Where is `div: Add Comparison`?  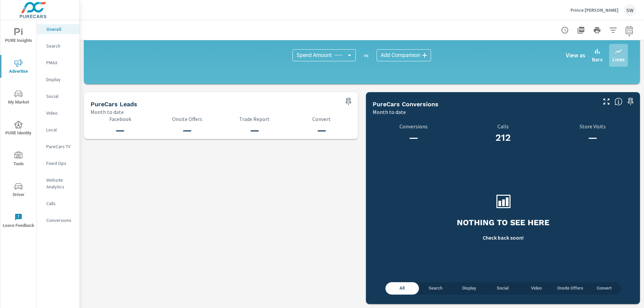
div: Add Comparison is located at coordinates (404, 55).